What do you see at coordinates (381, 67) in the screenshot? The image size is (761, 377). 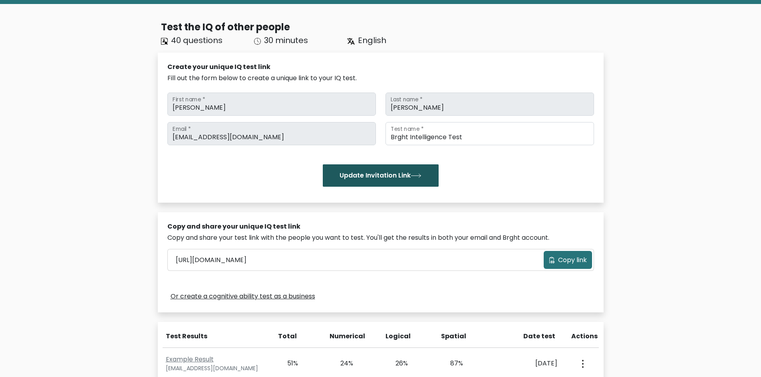 I see `div: Create your unique IQ test link` at bounding box center [381, 67].